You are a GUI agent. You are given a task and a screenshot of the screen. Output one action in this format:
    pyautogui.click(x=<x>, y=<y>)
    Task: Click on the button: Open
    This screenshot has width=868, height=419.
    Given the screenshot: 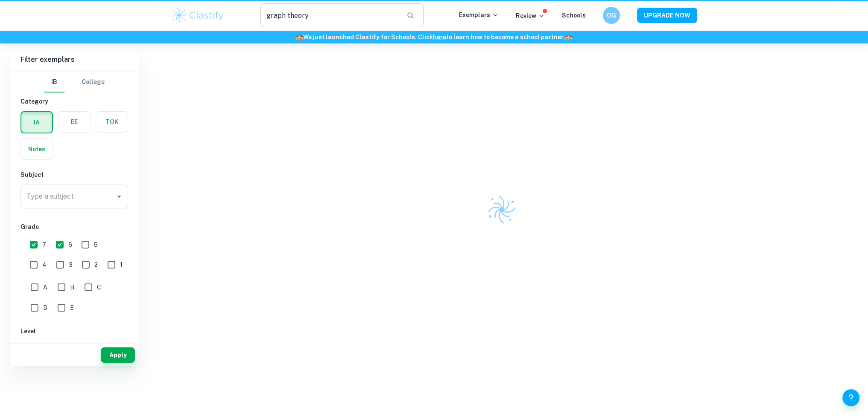 What is the action you would take?
    pyautogui.click(x=119, y=197)
    